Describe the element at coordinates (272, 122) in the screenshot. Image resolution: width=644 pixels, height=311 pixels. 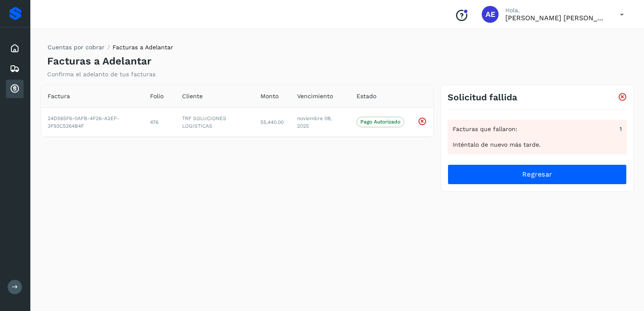
I see `span: 55,440.00` at that location.